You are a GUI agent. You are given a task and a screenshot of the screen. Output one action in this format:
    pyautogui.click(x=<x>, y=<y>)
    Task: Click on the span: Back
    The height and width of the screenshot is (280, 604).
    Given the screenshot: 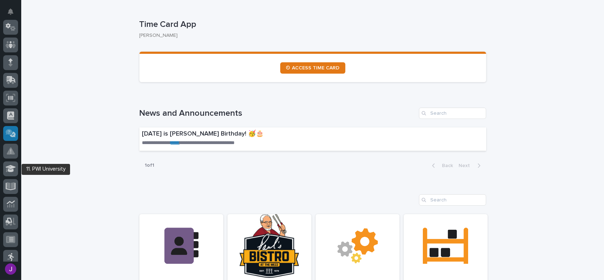 What is the action you would take?
    pyautogui.click(x=445, y=165)
    